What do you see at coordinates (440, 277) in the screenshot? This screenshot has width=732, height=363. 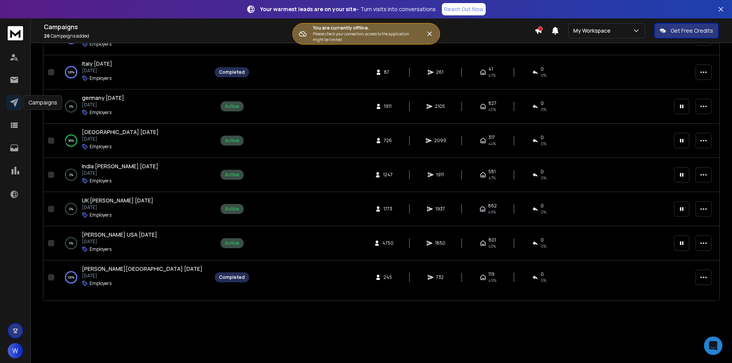 I see `span: 732` at bounding box center [440, 277].